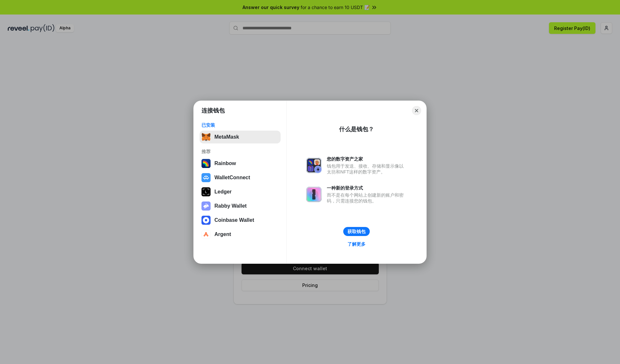 This screenshot has width=620, height=364. I want to click on button: WalletConnect, so click(240, 178).